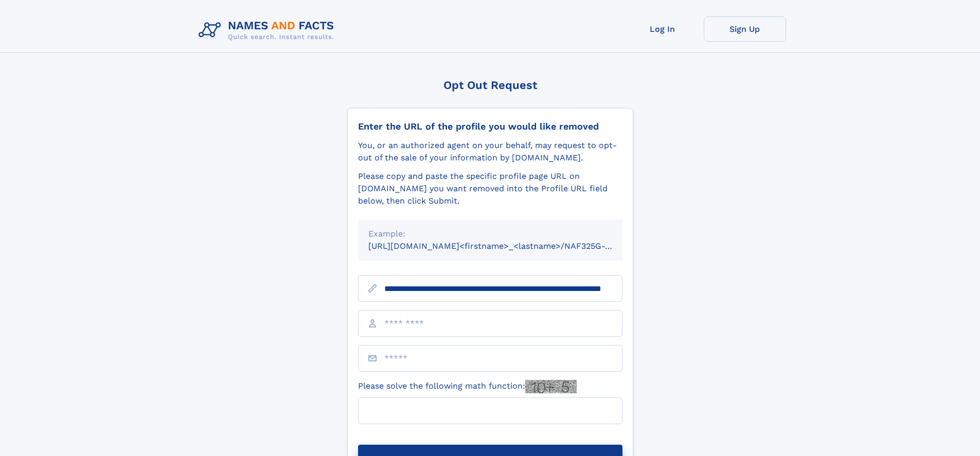 This screenshot has height=456, width=980. What do you see at coordinates (490, 151) in the screenshot?
I see `div: You, or an authorized agent on your behalf, may request to opt-out of the sale of your informatio...` at bounding box center [490, 151].